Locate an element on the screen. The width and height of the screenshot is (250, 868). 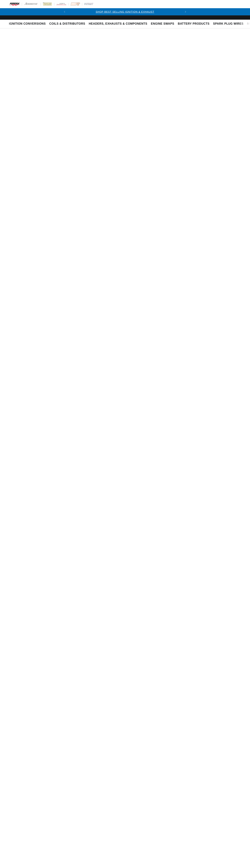
summary: Spark Plug Wires is located at coordinates (228, 24).